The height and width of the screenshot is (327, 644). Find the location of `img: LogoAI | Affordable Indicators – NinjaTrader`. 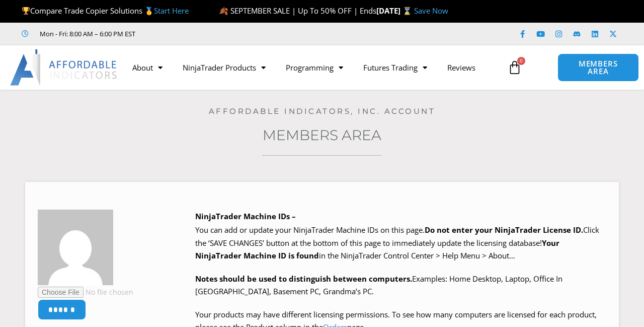

img: LogoAI | Affordable Indicators – NinjaTrader is located at coordinates (64, 68).